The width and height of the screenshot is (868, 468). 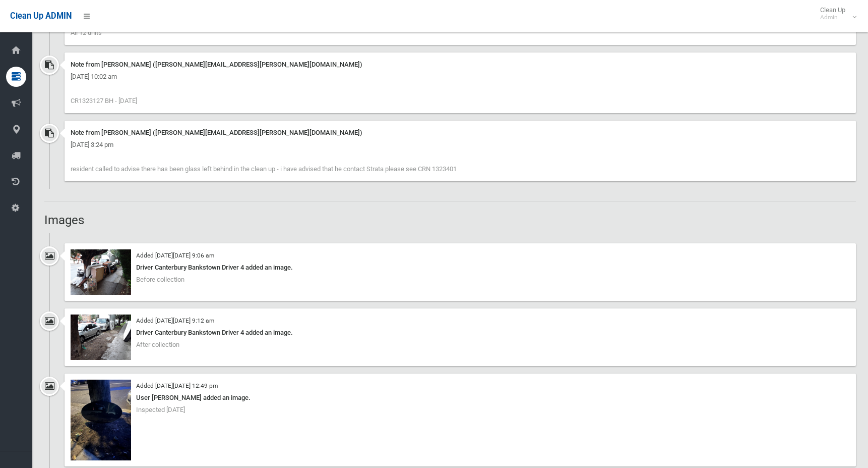 I want to click on img: 2025-09-1009.12.261594283484106097008.jpg, so click(x=101, y=337).